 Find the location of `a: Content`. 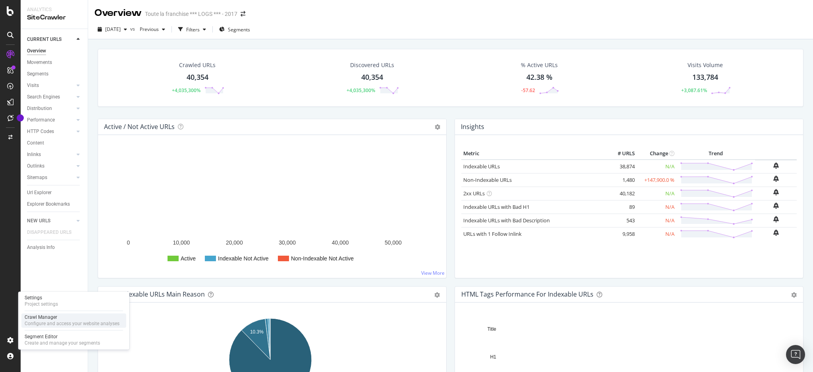

a: Content is located at coordinates (54, 143).